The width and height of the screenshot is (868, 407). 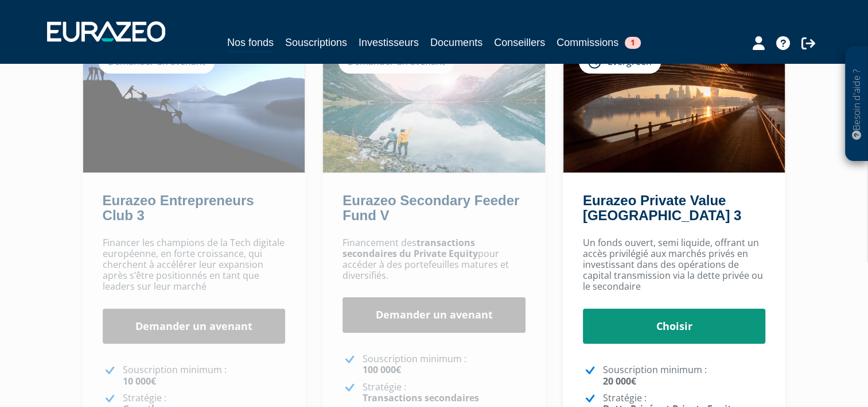 I want to click on p: Besoin d'aide ?, so click(x=857, y=104).